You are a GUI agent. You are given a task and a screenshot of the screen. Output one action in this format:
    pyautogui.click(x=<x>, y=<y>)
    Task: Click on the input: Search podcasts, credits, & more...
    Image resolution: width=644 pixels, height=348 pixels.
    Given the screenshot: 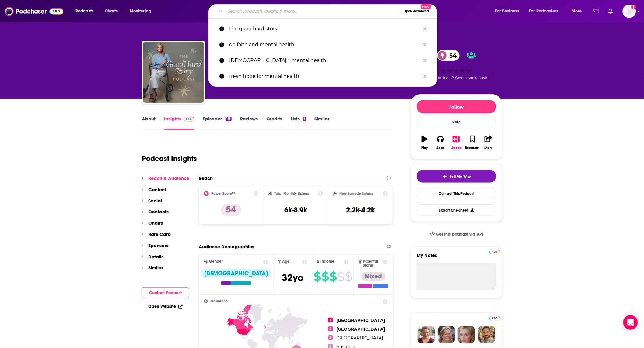 What is the action you would take?
    pyautogui.click(x=313, y=11)
    